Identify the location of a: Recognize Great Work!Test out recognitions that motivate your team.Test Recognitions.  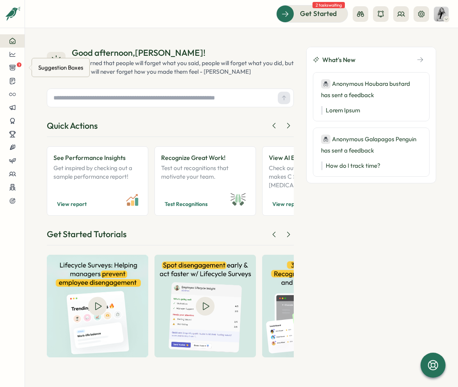
(205, 181).